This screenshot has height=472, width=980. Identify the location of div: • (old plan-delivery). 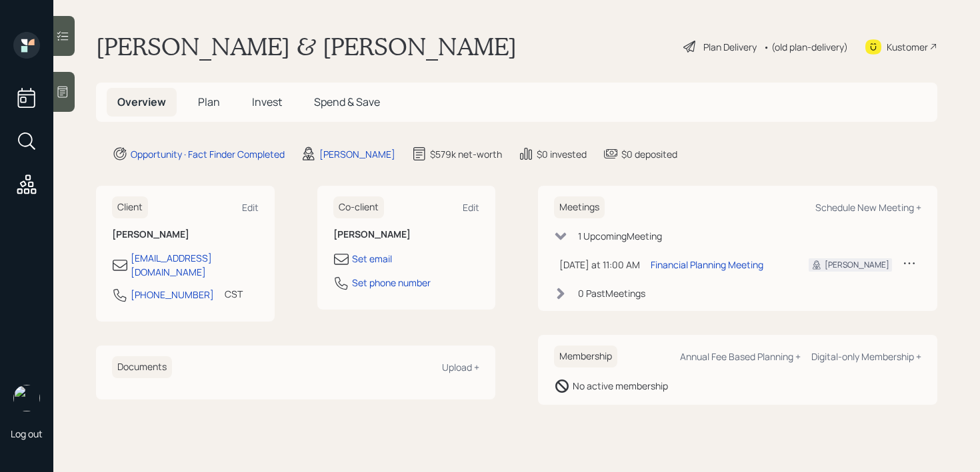
(805, 46).